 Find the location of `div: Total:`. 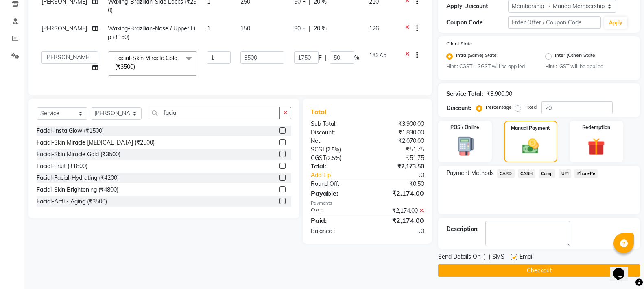

div: Total: is located at coordinates (336, 167).